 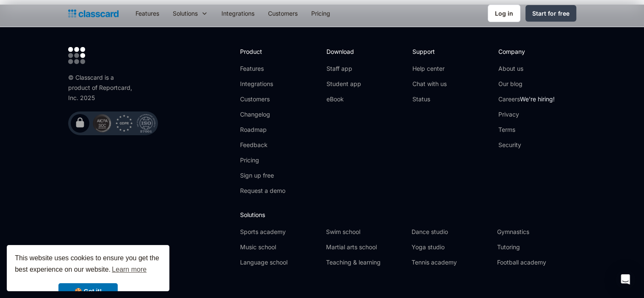 I want to click on a: Status, so click(x=430, y=99).